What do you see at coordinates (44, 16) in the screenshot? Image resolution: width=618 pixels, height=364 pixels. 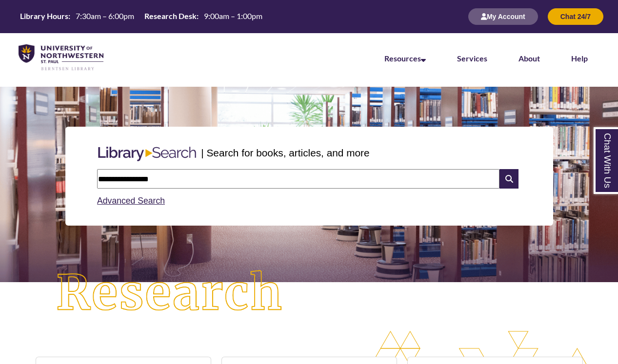 I see `th: Library Hours:` at bounding box center [44, 16].